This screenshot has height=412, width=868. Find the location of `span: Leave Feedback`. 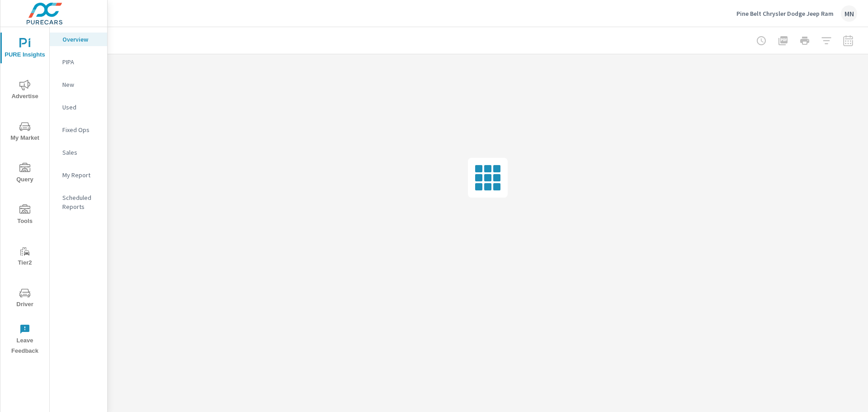

span: Leave Feedback is located at coordinates (25, 341).